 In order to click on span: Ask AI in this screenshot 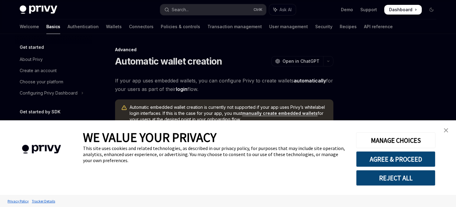, I will do `click(286, 10)`.